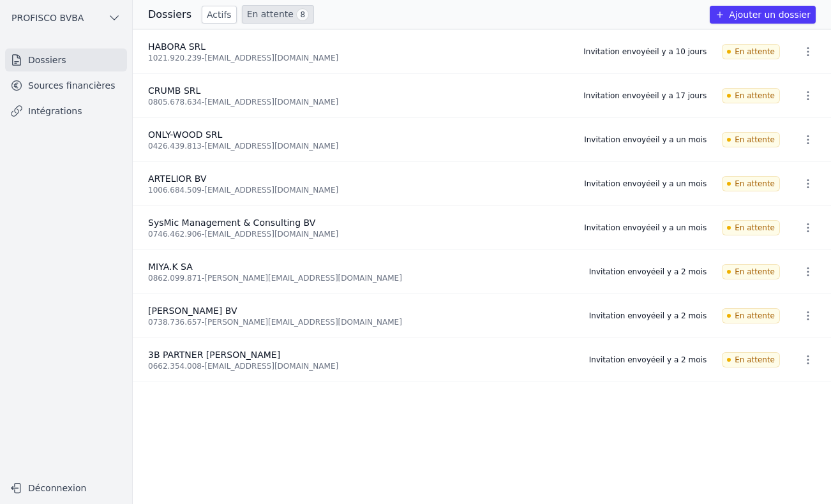 The width and height of the screenshot is (831, 504). What do you see at coordinates (185, 135) in the screenshot?
I see `span: ONLY-WOOD SRL` at bounding box center [185, 135].